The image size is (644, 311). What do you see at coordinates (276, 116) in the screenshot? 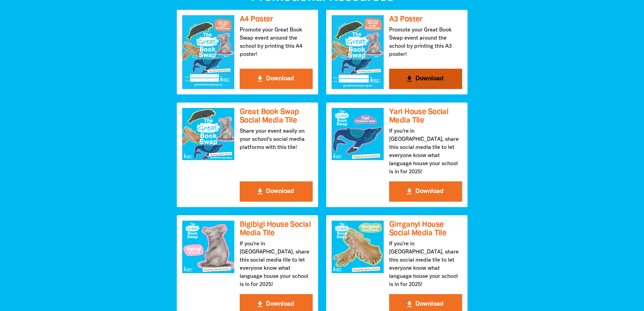
I see `h3: Great Book Swap Social Media Tile` at bounding box center [276, 116].